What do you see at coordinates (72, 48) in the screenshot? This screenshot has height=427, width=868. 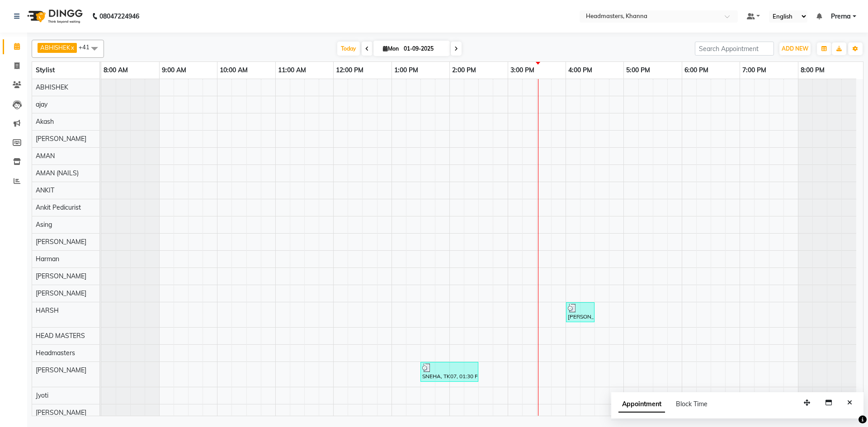 I see `a: x` at bounding box center [72, 48].